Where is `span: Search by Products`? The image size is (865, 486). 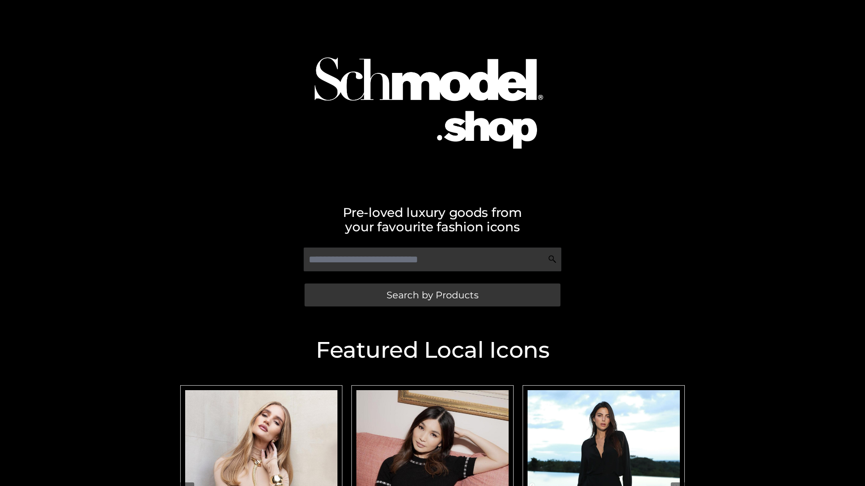 span: Search by Products is located at coordinates (432, 295).